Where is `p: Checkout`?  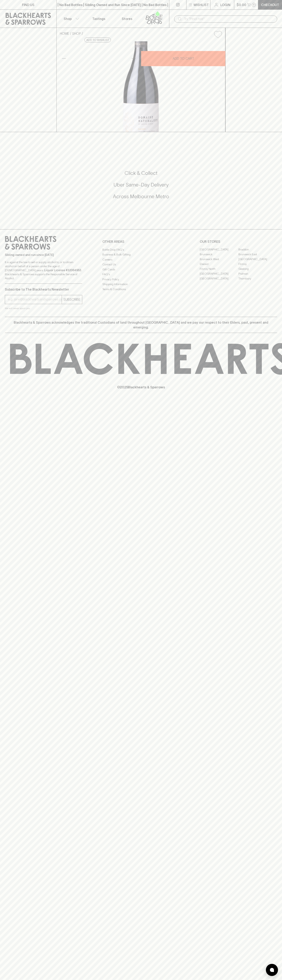 p: Checkout is located at coordinates (270, 5).